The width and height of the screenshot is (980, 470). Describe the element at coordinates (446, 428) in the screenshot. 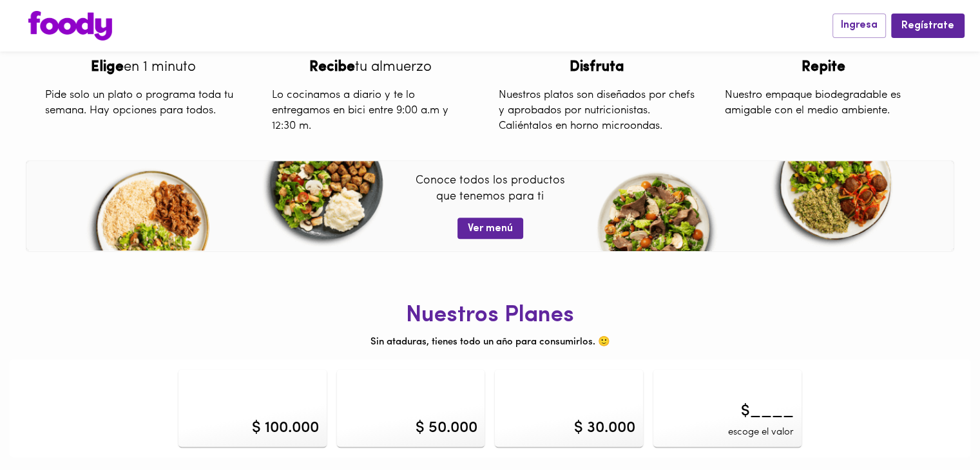

I see `div: $ 50.000` at that location.